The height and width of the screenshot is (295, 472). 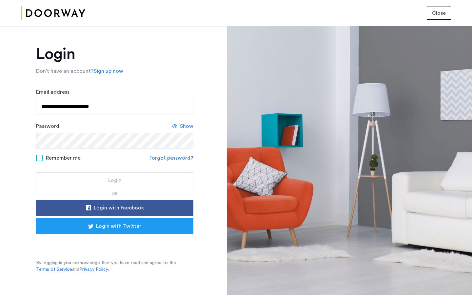 I want to click on span: Login with Twitter, so click(x=119, y=226).